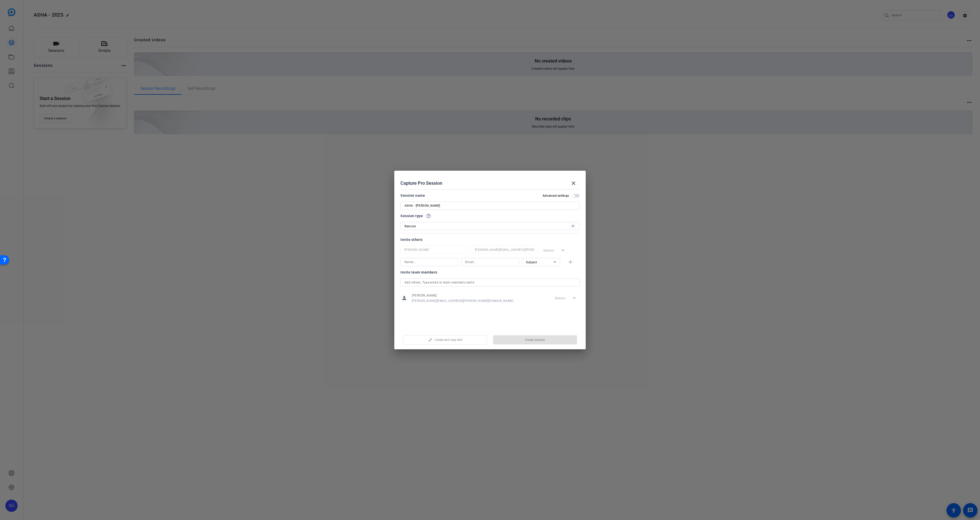 The image size is (980, 520). What do you see at coordinates (490, 183) in the screenshot?
I see `div: Capture Pro Session` at bounding box center [490, 183].